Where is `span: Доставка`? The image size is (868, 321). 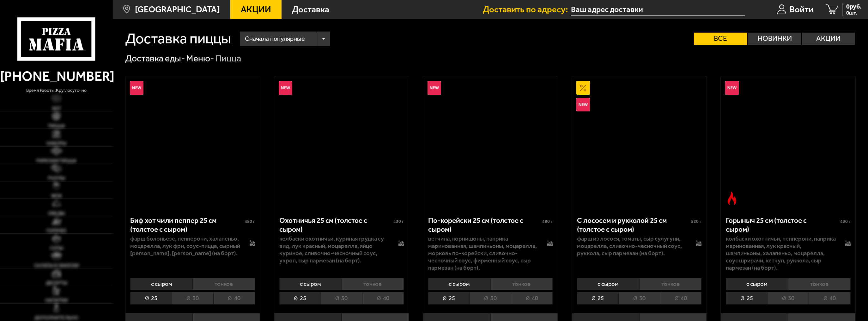
span: Доставка is located at coordinates (311, 9).